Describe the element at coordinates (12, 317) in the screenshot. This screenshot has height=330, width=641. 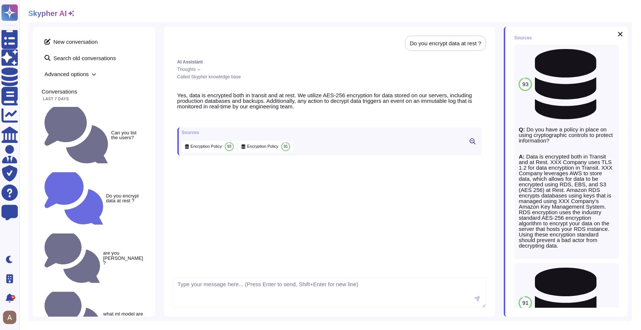
I see `button: user` at that location.